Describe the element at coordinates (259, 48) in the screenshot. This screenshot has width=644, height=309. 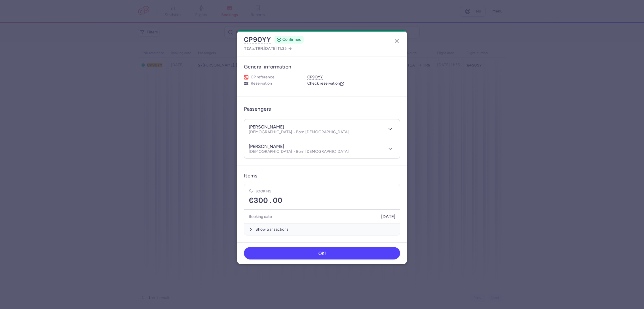
I see `span: TRN` at that location.